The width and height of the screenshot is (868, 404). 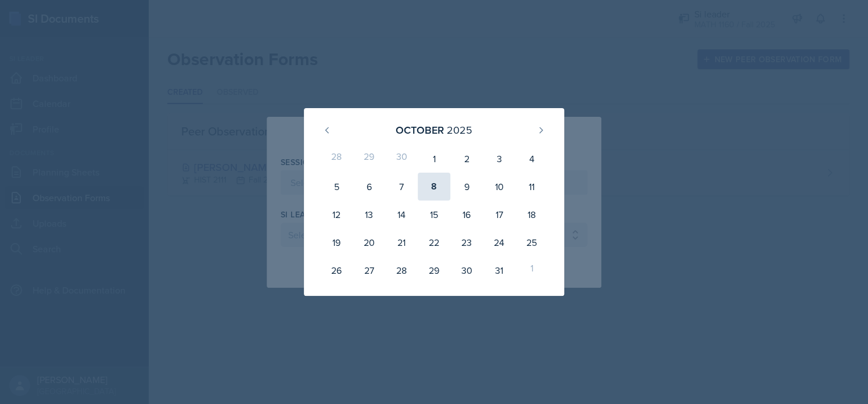 I want to click on div: 2025, so click(x=460, y=129).